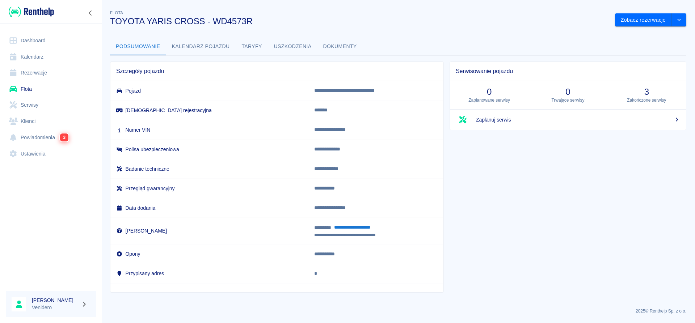 The height and width of the screenshot is (323, 695). What do you see at coordinates (209, 208) in the screenshot?
I see `h6: Data dodania` at bounding box center [209, 208].